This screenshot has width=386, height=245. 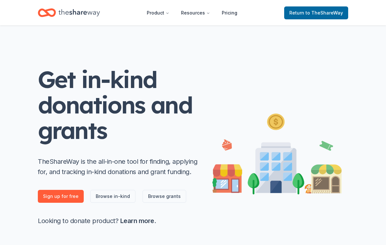 I want to click on a: Browse grants, so click(x=164, y=197).